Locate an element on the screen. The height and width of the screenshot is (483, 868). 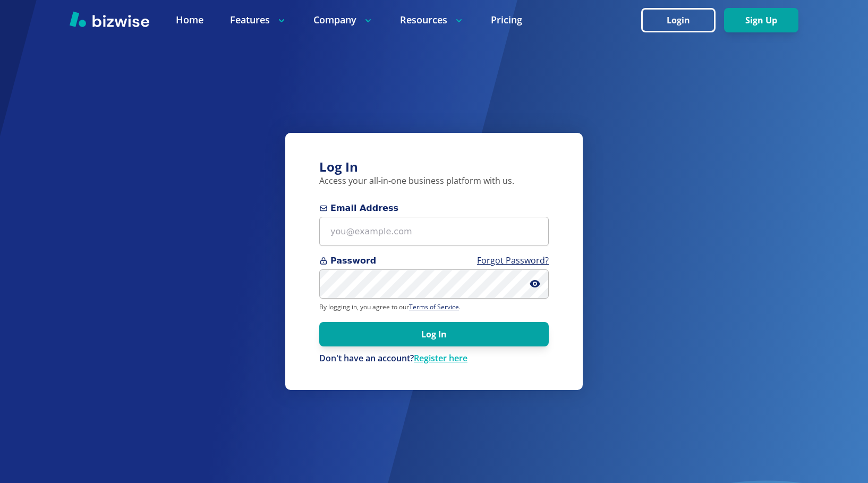
p: Features is located at coordinates (258, 19).